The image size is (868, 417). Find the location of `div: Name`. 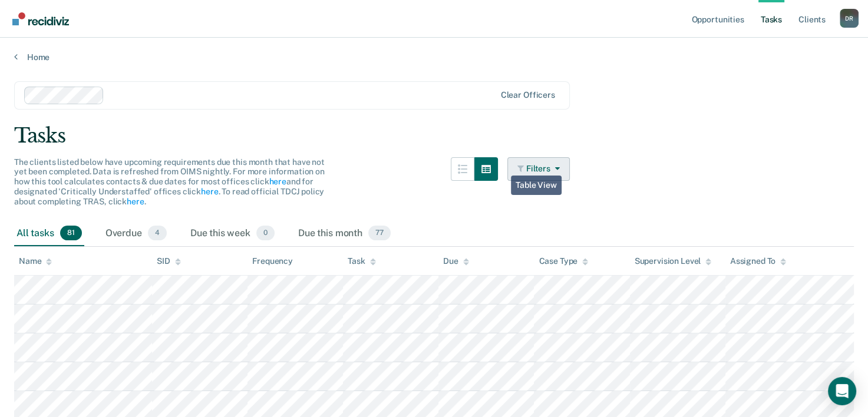

div: Name is located at coordinates (36, 261).